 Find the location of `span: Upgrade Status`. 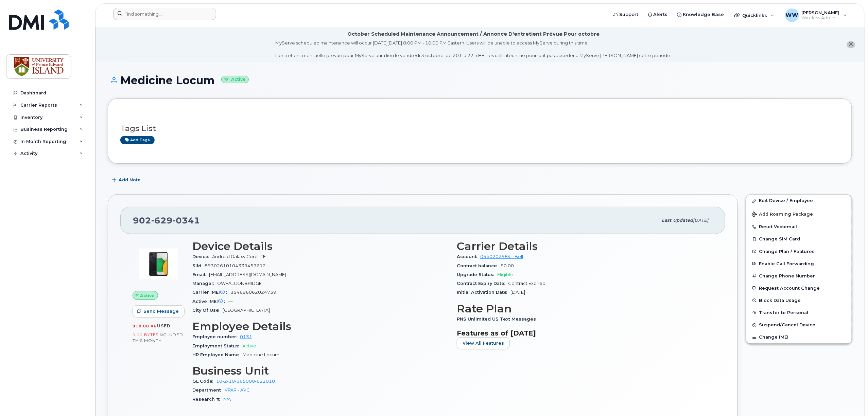

span: Upgrade Status is located at coordinates (477, 274).